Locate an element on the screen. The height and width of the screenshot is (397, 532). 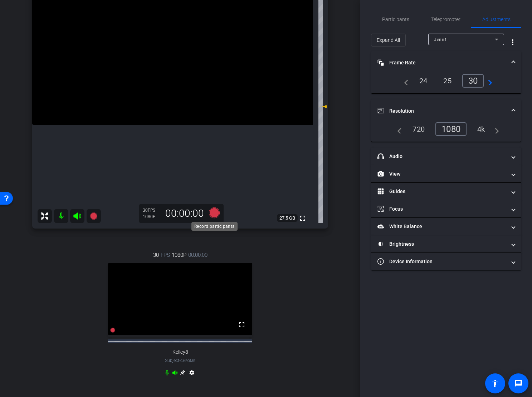
mat-panel-title: White Balance is located at coordinates (442, 227).